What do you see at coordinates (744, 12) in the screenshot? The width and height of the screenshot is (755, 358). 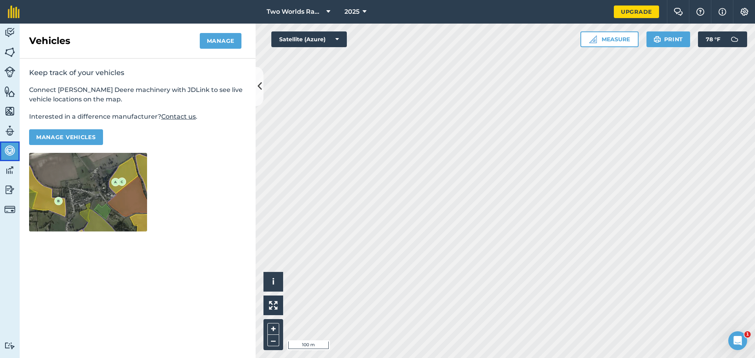 I see `img: A cog icon` at bounding box center [744, 12].